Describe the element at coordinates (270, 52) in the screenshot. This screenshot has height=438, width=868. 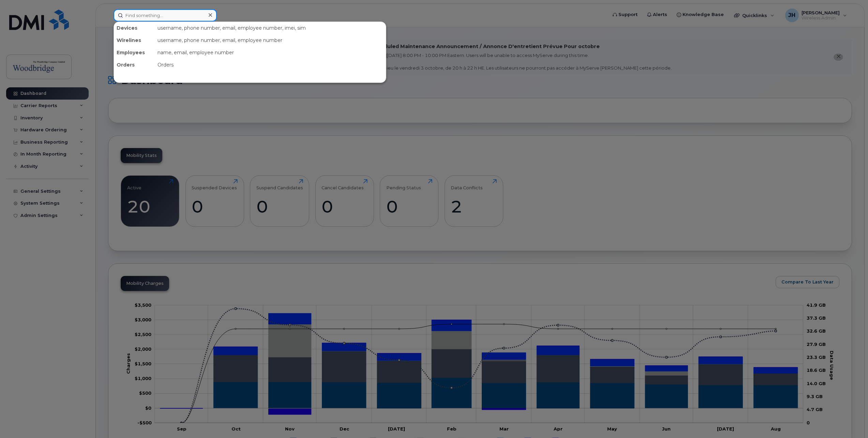
I see `div: name, email, employee number` at that location.